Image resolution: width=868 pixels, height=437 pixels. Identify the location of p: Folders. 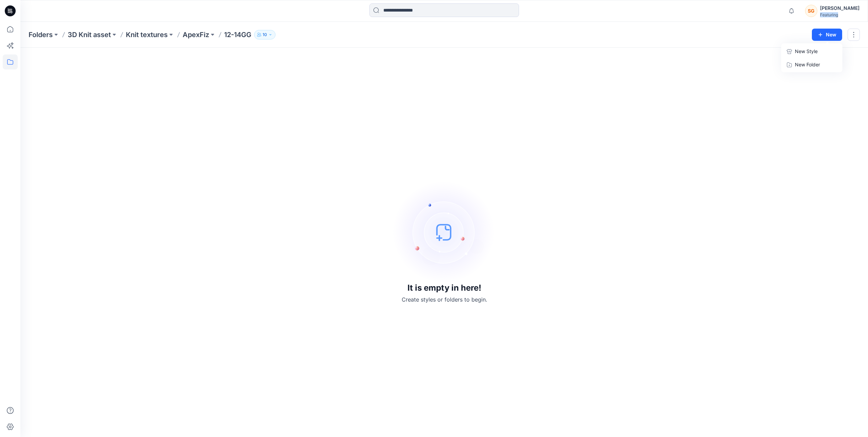
(40, 35).